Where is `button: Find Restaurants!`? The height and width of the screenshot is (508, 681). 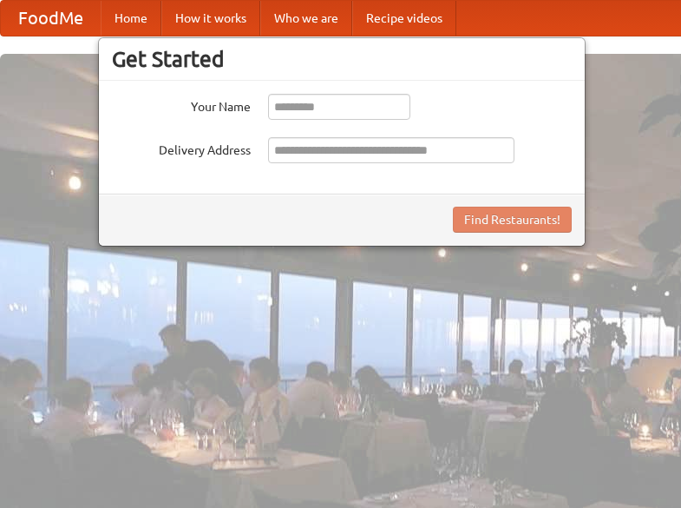 button: Find Restaurants! is located at coordinates (512, 220).